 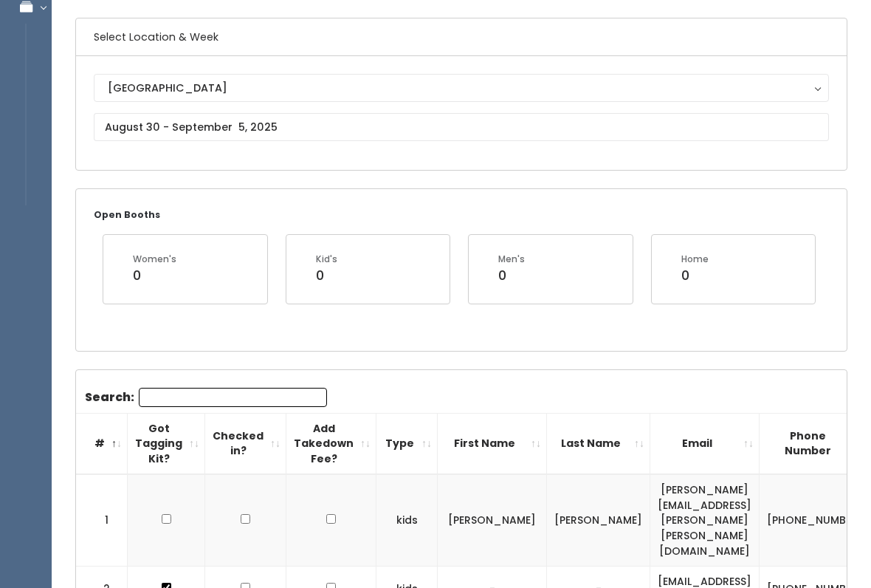 What do you see at coordinates (599, 443) in the screenshot?
I see `th: Last Name: activate to sort column ascending` at bounding box center [599, 443].